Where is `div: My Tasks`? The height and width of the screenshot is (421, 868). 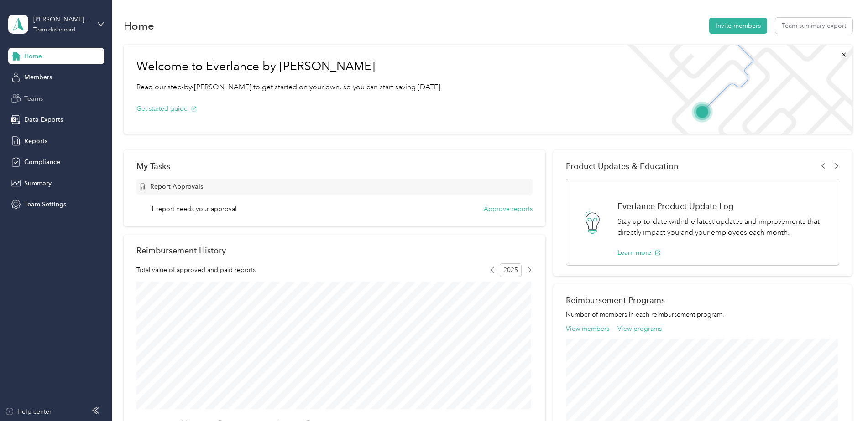
div: My Tasks is located at coordinates (335, 166).